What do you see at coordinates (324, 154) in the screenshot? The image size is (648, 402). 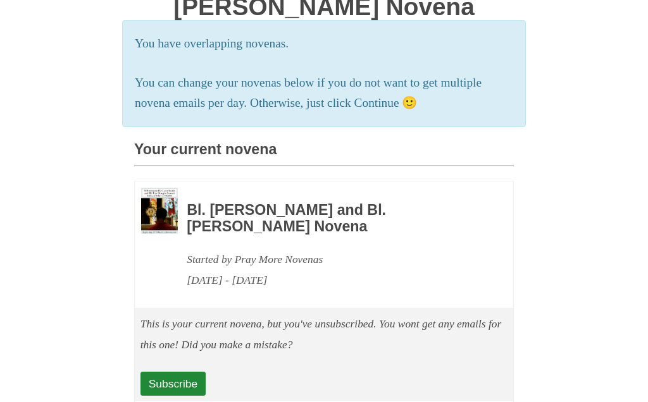 I see `h3: Your current novena` at bounding box center [324, 154].